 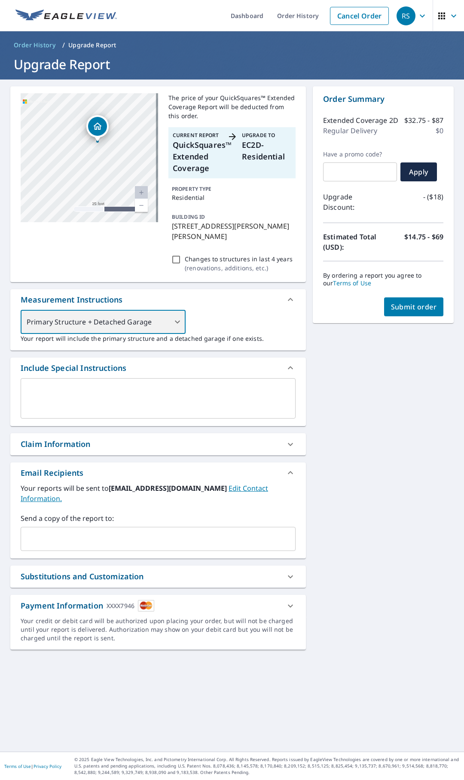 What do you see at coordinates (414, 307) in the screenshot?
I see `button: Submit order` at bounding box center [414, 307].